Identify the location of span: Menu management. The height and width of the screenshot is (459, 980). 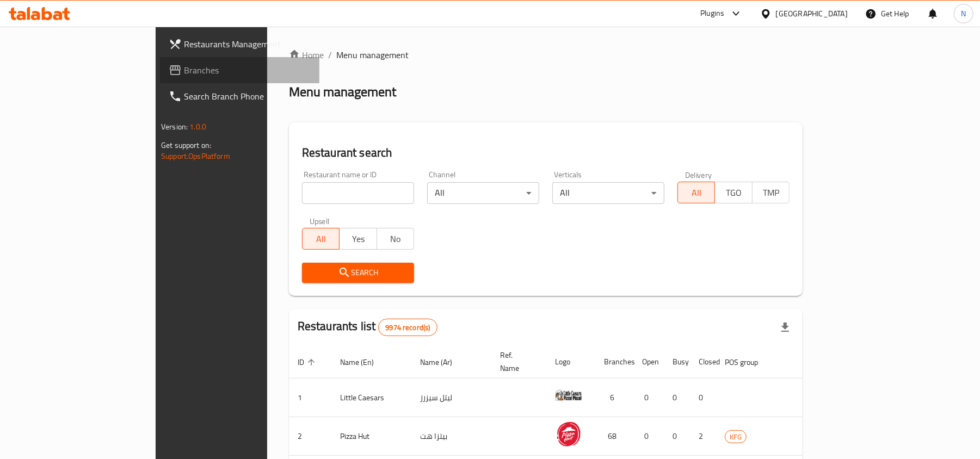
(373, 55).